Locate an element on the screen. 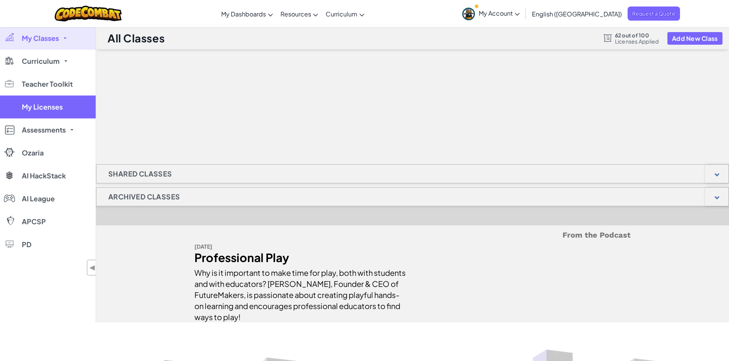 The width and height of the screenshot is (729, 361). a: My Account is located at coordinates (491, 13).